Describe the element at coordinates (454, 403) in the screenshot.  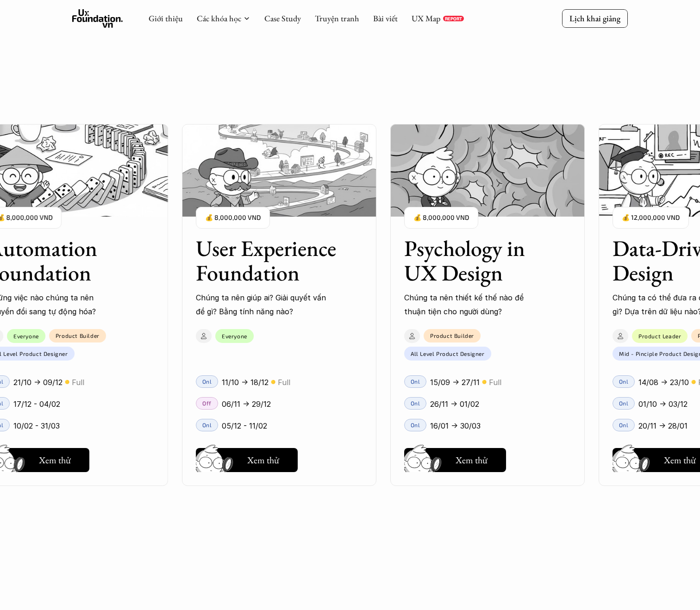
I see `p: 26/11 -> 01/02` at that location.